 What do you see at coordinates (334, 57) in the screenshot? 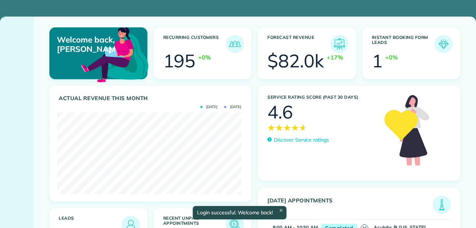
I see `div: +17%` at bounding box center [334, 57].